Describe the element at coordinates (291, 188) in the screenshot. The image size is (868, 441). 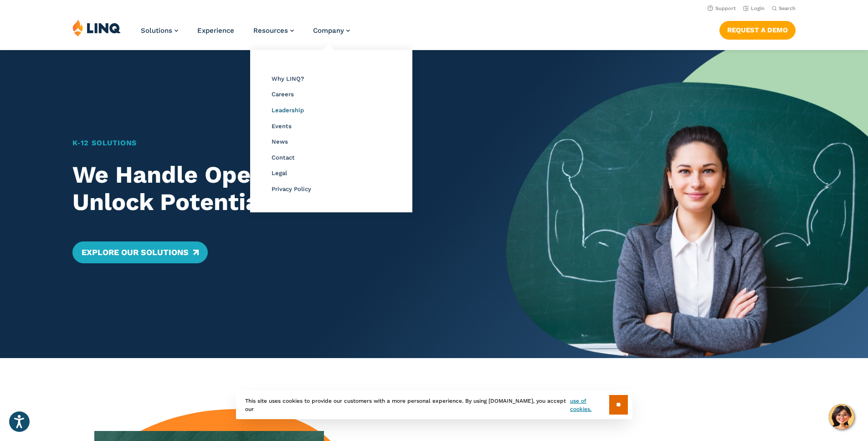
I see `a: Privacy Policy` at that location.